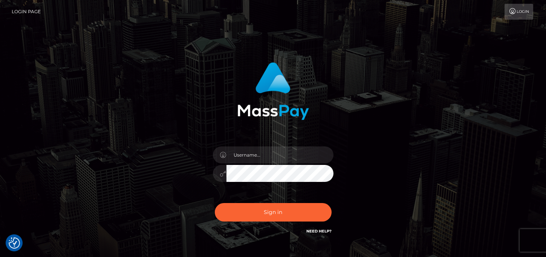 The image size is (546, 257). I want to click on a: Need Help?, so click(319, 231).